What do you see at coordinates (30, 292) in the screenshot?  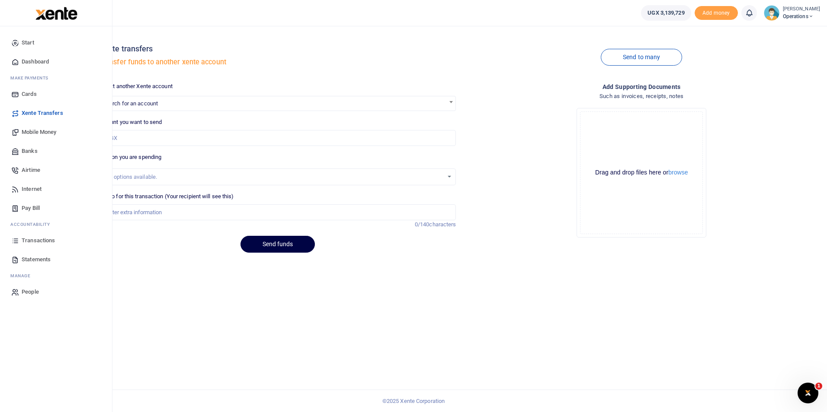 I see `span: People` at bounding box center [30, 292].